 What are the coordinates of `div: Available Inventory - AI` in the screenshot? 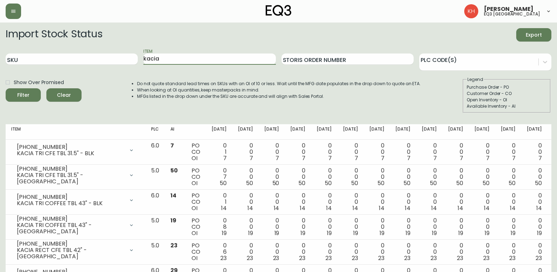 It's located at (507, 106).